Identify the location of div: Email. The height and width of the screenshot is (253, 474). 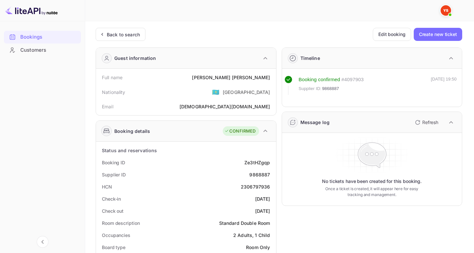
(107, 106).